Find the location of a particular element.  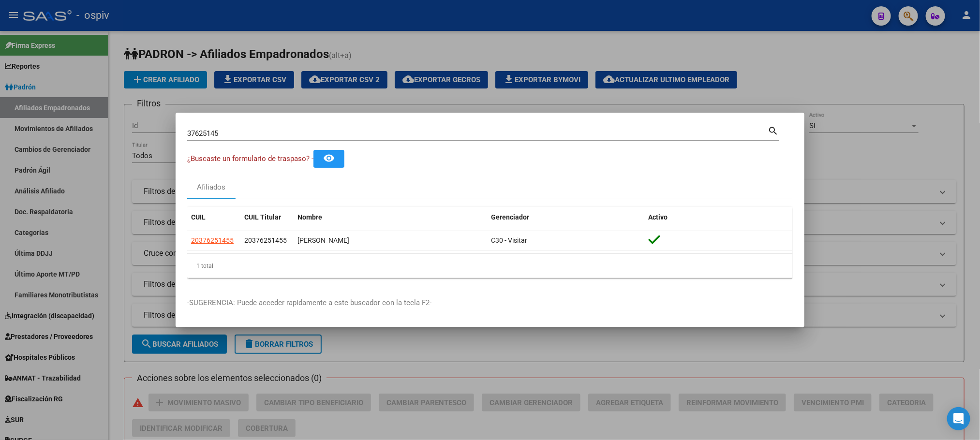

span: CUIL Titular is located at coordinates (263, 217).